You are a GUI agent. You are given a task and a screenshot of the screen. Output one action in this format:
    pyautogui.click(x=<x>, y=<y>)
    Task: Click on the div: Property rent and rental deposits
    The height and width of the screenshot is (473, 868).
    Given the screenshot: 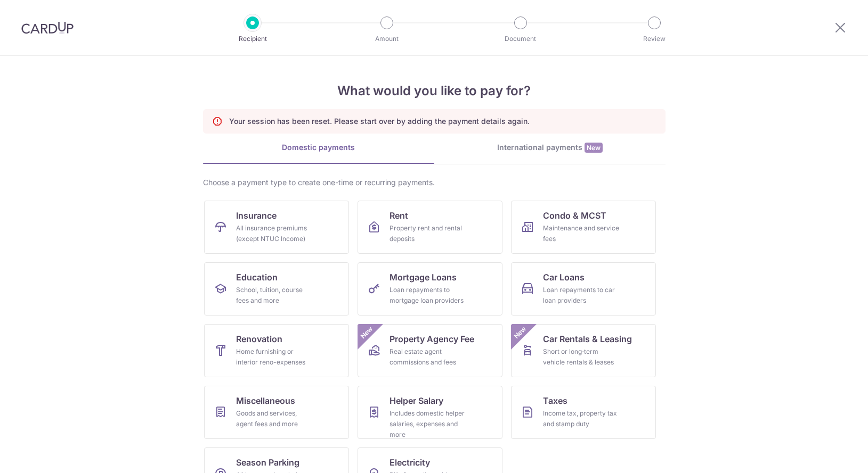 What is the action you would take?
    pyautogui.click(x=428, y=234)
    